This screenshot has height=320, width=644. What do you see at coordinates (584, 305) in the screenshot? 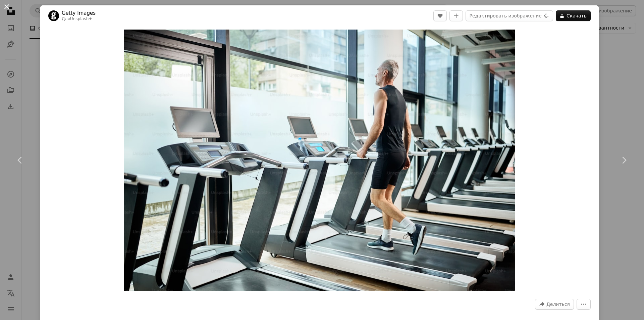
I see `button: Дополнительные действия` at bounding box center [584, 305].